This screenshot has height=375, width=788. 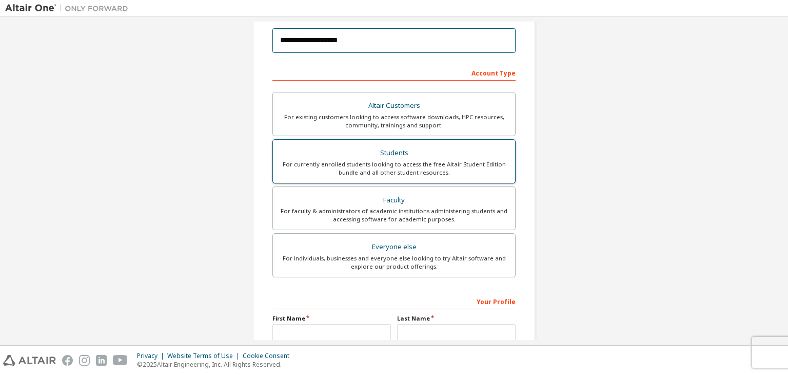 What do you see at coordinates (394, 301) in the screenshot?
I see `div: Your Profile` at bounding box center [394, 301].